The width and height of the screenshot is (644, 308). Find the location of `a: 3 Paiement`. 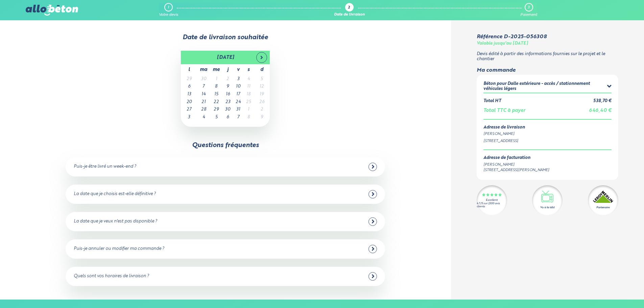

a: 3 Paiement is located at coordinates (529, 10).